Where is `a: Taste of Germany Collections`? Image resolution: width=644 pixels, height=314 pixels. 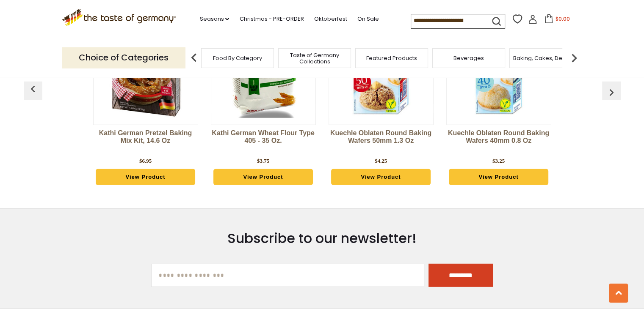 a: Taste of Germany Collections is located at coordinates (314, 58).